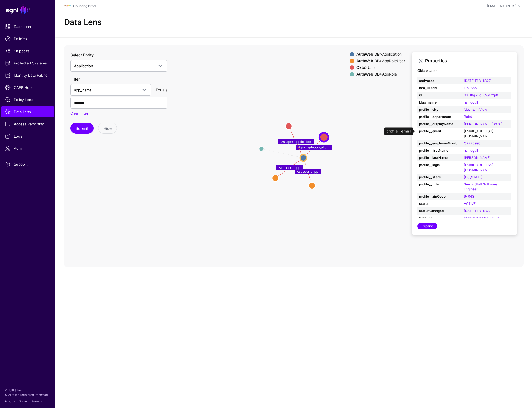 This screenshot has width=532, height=408. Describe the element at coordinates (439, 211) in the screenshot. I see `strong: statusChanged` at that location.